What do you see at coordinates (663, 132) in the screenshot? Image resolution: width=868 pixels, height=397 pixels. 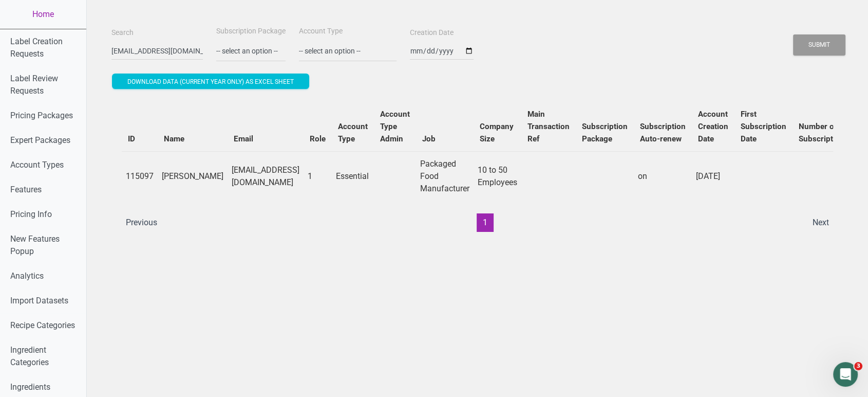 I see `b: Subscription Auto-renew` at bounding box center [663, 132].